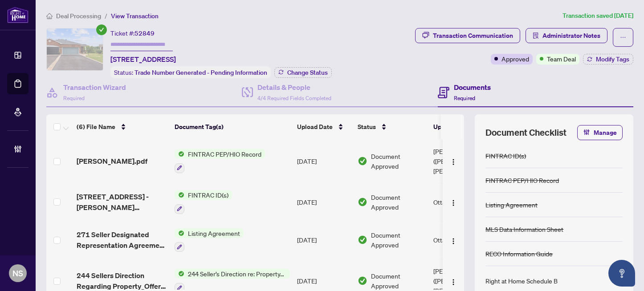  What do you see at coordinates (472, 87) in the screenshot?
I see `h4: Documents` at bounding box center [472, 87].